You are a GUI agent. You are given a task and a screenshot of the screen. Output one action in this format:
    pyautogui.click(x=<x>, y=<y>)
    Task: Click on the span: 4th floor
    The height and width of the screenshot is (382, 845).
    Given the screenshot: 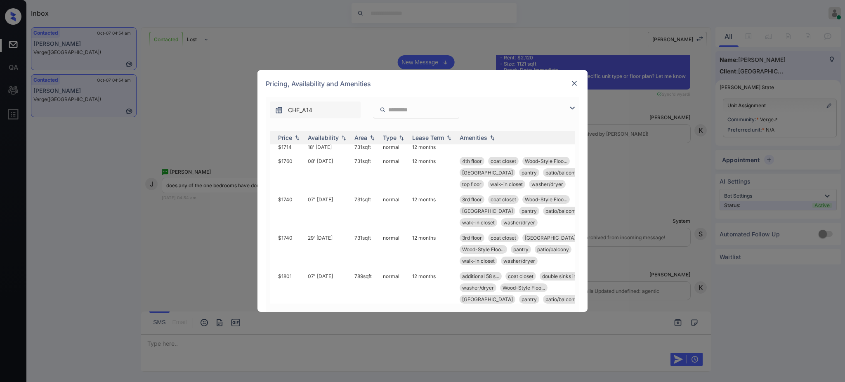 What is the action you would take?
    pyautogui.click(x=472, y=161)
    